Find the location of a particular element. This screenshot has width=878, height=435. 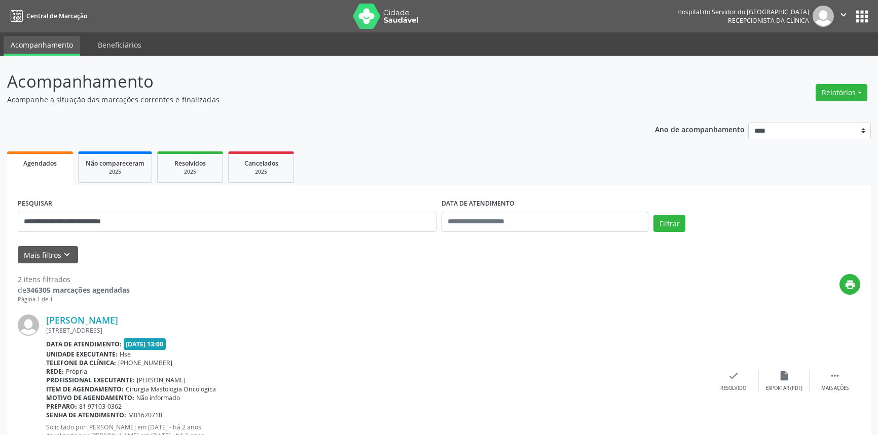

div: Exportar (PDF) is located at coordinates (784, 389).